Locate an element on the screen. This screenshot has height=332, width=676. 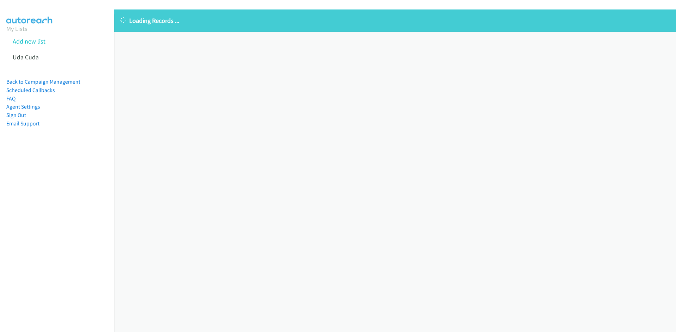
a: My Lists is located at coordinates (17, 28).